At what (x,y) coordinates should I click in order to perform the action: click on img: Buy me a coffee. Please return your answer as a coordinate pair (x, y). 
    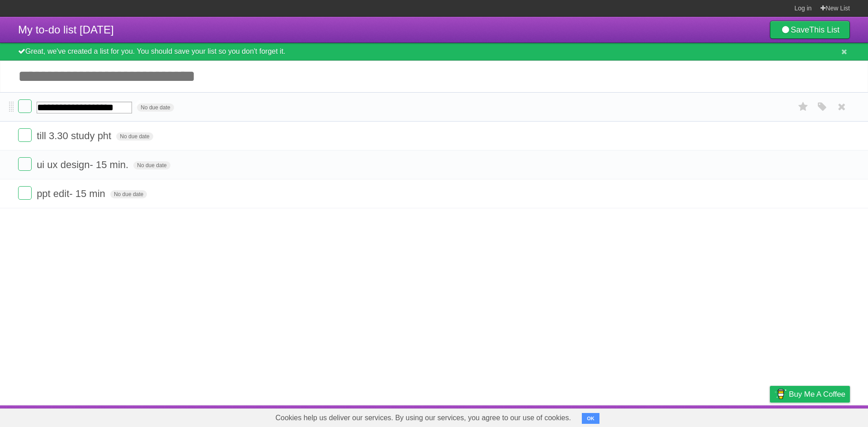
    Looking at the image, I should click on (780, 394).